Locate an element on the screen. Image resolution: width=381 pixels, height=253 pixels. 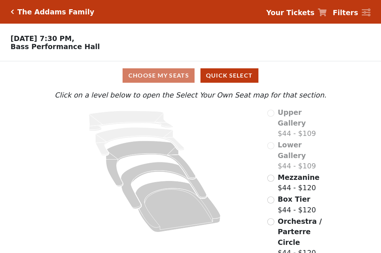
path: Lower Gallery - Seats Available: 0 is located at coordinates (140, 141).